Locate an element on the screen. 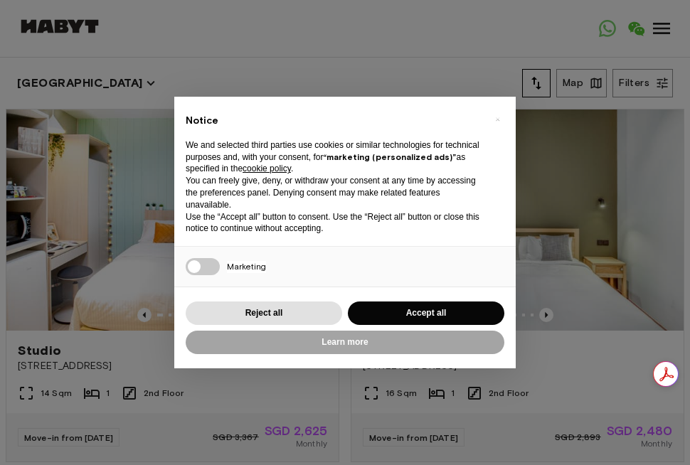 The width and height of the screenshot is (690, 465). button: Reject all is located at coordinates (264, 313).